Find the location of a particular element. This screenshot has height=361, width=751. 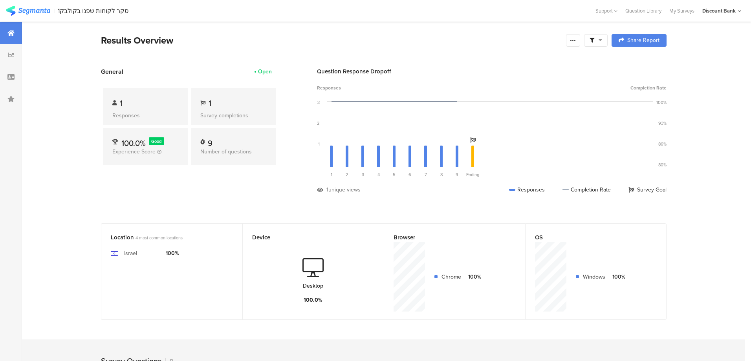

div: Results Overview is located at coordinates (331, 40).